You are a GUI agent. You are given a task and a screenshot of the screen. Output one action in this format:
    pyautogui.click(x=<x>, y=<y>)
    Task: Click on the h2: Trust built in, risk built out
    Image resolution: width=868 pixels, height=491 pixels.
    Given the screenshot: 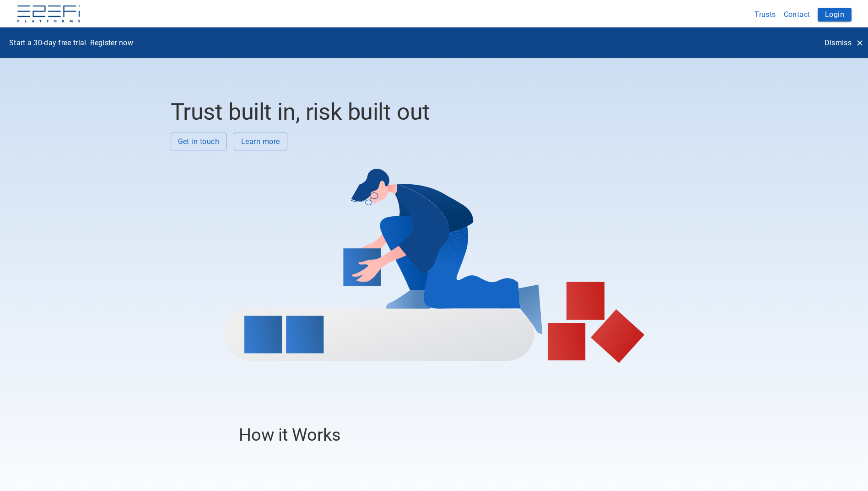 What is the action you would take?
    pyautogui.click(x=434, y=112)
    